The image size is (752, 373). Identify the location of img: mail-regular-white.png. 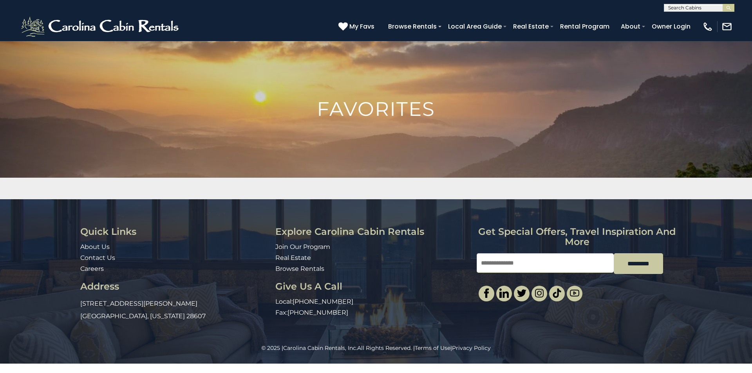
(727, 27).